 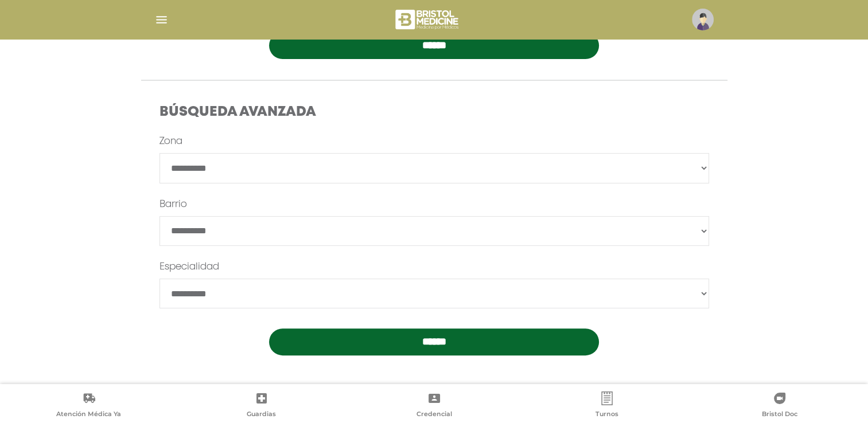 What do you see at coordinates (261, 406) in the screenshot?
I see `a: Guardias` at bounding box center [261, 406].